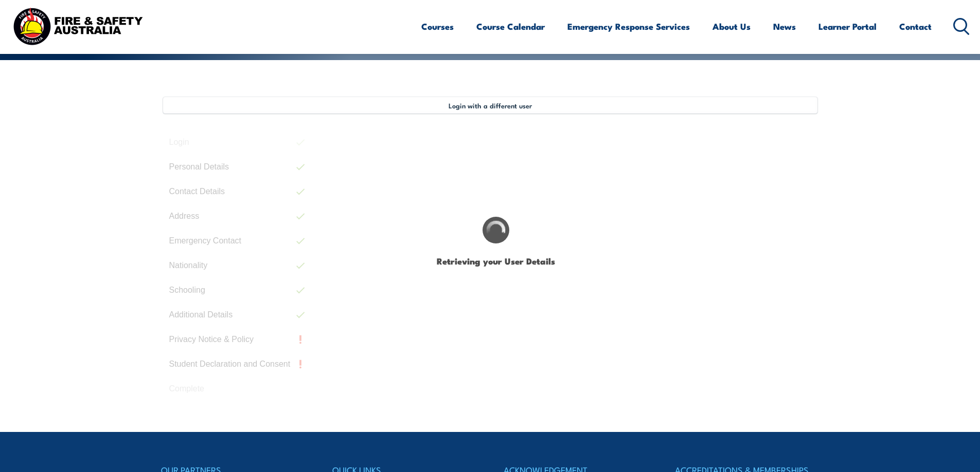 Image resolution: width=980 pixels, height=472 pixels. Describe the element at coordinates (629, 26) in the screenshot. I see `a: Emergency Response Services` at that location.